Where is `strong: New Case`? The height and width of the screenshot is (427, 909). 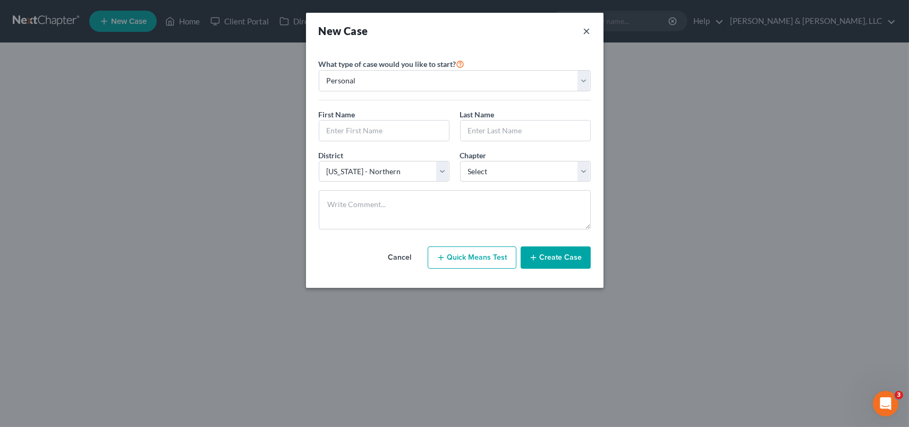 strong: New Case is located at coordinates (343, 31).